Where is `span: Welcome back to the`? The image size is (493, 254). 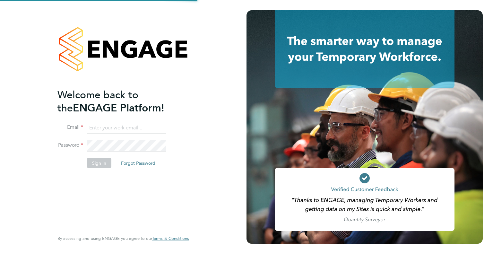
span: Welcome back to the is located at coordinates (98, 101).